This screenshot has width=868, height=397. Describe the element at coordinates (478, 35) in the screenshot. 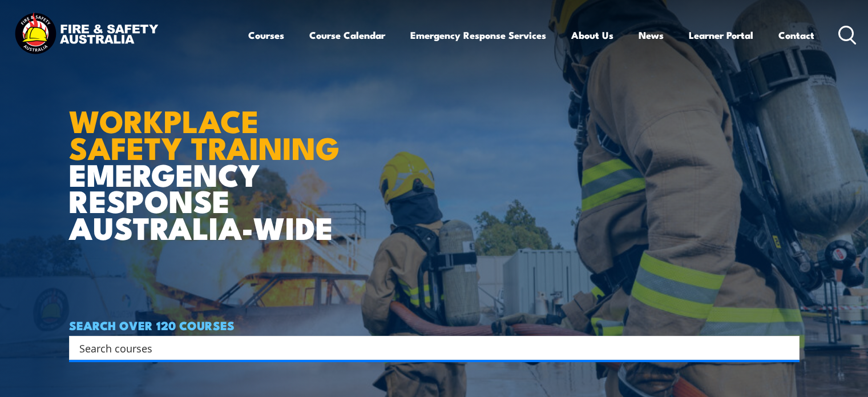

I see `a: Emergency Response Services` at that location.